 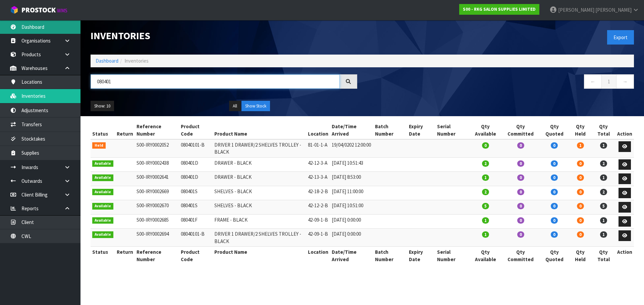 I want to click on a: S00 - RKG SALON SUPPLIES LIMITED, so click(x=499, y=9).